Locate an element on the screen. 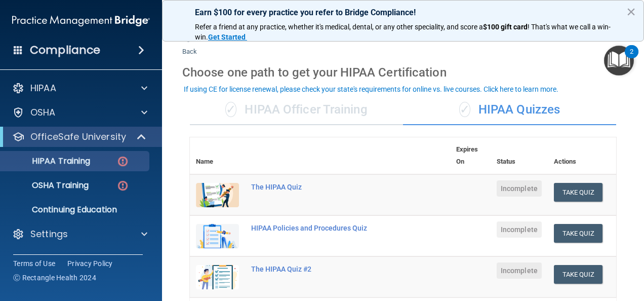 The image size is (644, 301). a: Settings is located at coordinates (80, 234).